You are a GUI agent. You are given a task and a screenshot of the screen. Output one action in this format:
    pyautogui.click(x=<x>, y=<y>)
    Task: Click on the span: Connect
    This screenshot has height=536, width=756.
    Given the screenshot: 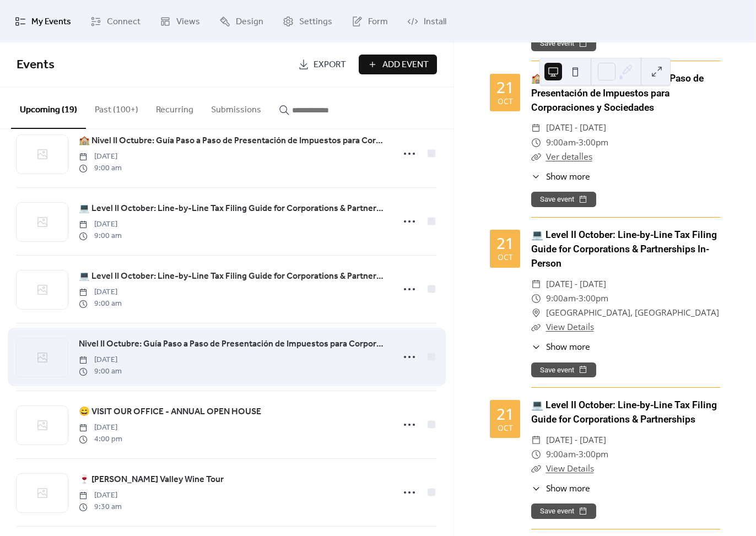 What is the action you would take?
    pyautogui.click(x=123, y=22)
    